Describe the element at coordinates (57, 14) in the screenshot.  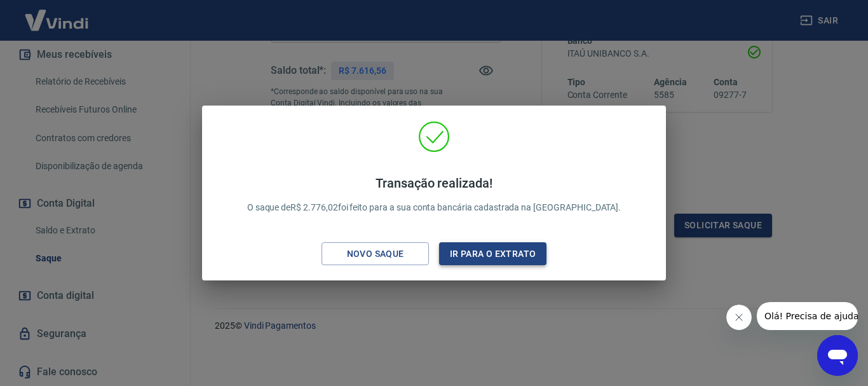
I see `span: Olá! Precisa de ajuda?` at that location.